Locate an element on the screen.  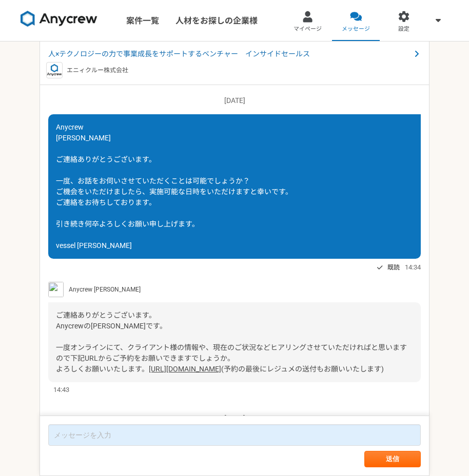
span: (予約の最後にレジュメの送付もお願いいたします) is located at coordinates (302, 369).